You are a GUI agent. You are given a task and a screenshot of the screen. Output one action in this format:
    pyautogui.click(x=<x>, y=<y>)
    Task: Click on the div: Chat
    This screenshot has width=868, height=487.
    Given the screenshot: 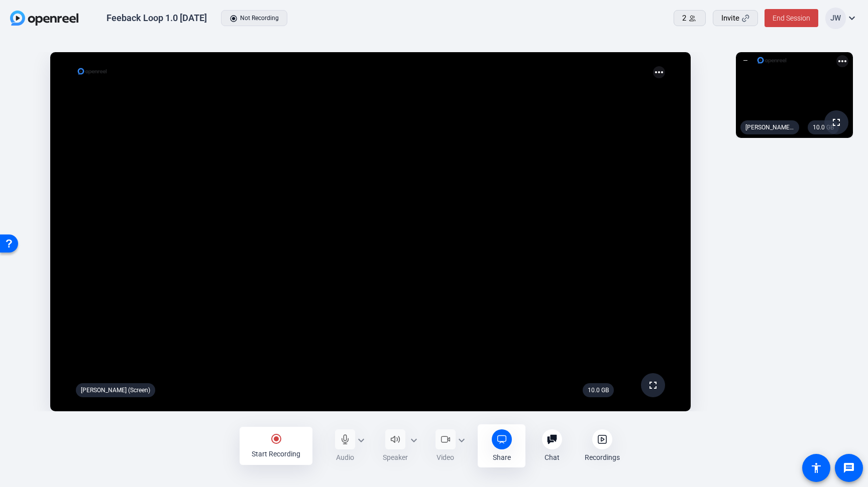 What is the action you would take?
    pyautogui.click(x=552, y=458)
    